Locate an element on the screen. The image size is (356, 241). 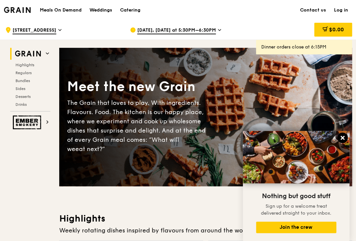
img: DSC07876-Edit02-Large.jpeg is located at coordinates (296, 157).